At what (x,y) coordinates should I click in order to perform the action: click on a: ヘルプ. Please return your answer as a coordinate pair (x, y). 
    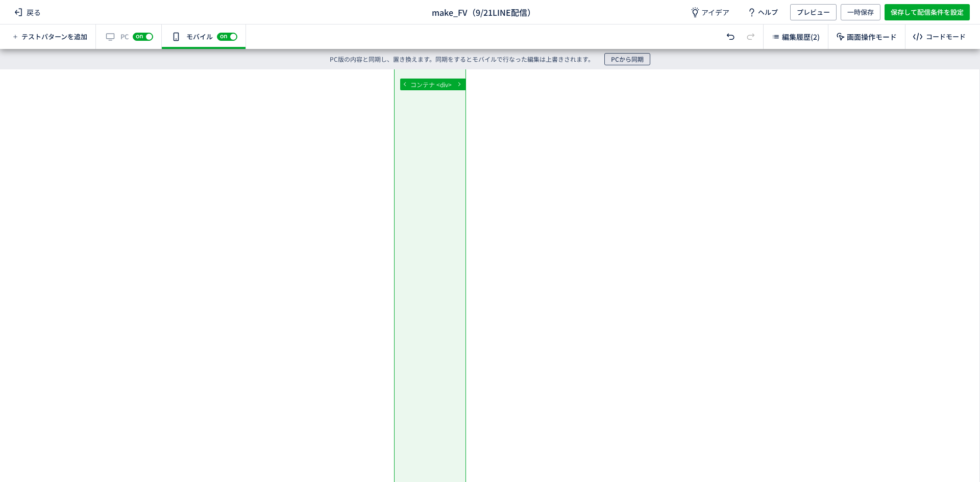
    Looking at the image, I should click on (761, 12).